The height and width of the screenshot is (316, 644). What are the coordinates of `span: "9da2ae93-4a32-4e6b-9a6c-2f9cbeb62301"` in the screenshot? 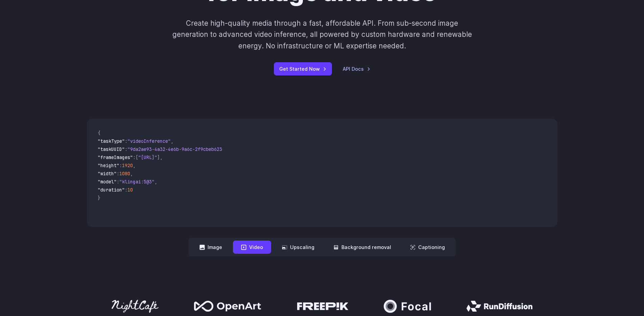 It's located at (179, 150).